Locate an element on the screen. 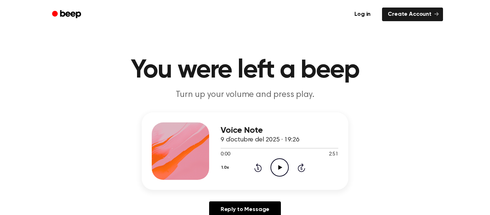 The width and height of the screenshot is (490, 215). h3: Voice Note is located at coordinates (279, 130).